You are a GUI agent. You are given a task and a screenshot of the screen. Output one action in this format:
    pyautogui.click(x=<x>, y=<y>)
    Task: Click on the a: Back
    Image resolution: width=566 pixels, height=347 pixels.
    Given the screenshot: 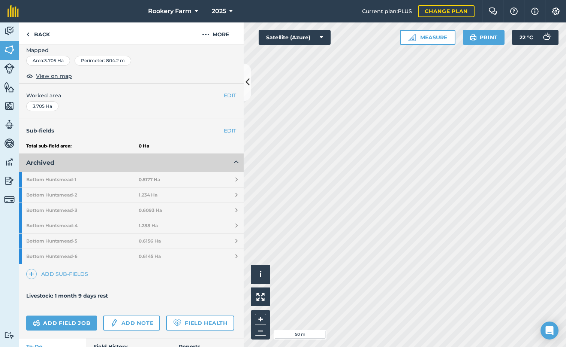 What is the action you would take?
    pyautogui.click(x=38, y=33)
    